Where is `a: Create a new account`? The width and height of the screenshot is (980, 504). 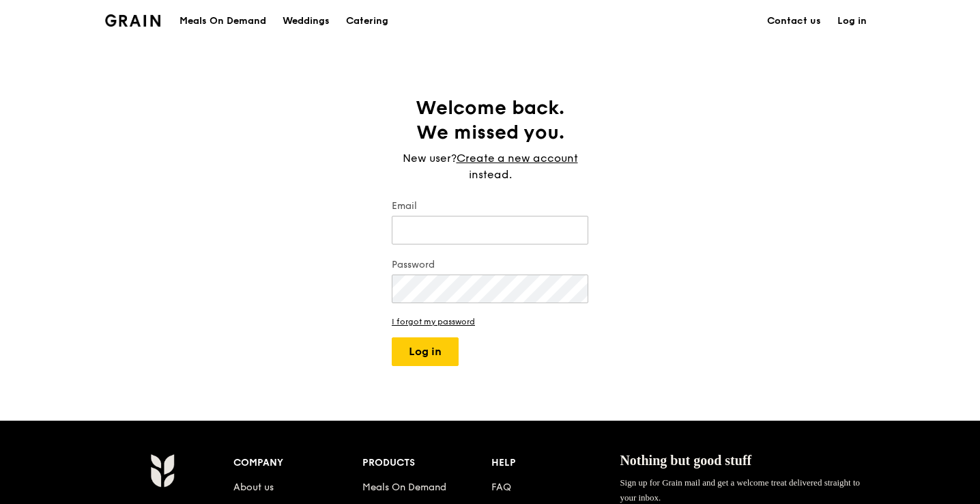
a: Create a new account is located at coordinates (518, 158).